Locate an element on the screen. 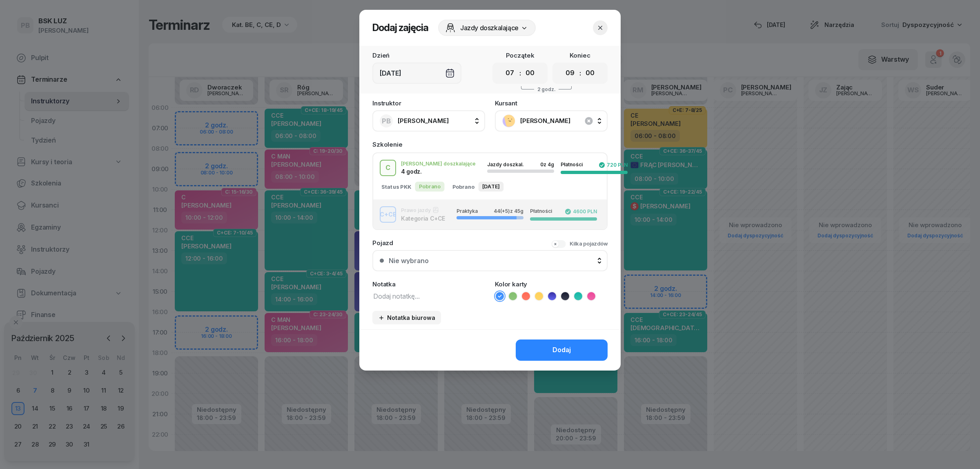  div: Notatka biurowa is located at coordinates (406, 318).